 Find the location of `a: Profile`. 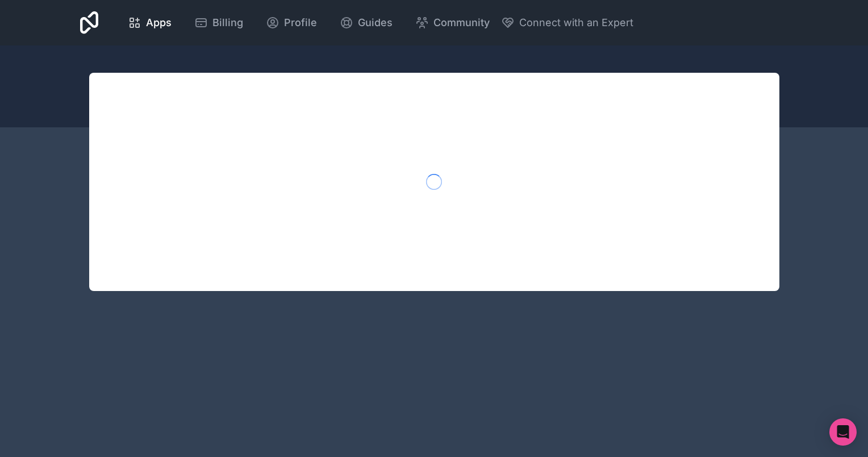

a: Profile is located at coordinates (291, 23).